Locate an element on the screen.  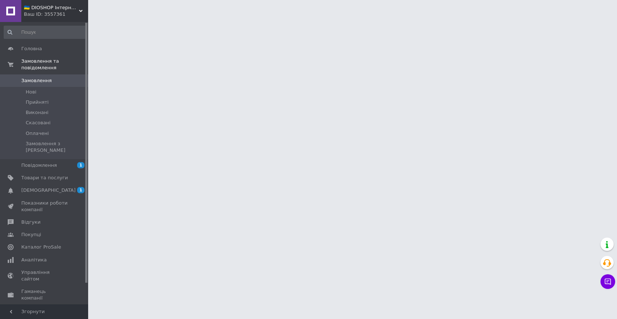
span: 🇺🇦 DIOSHOP Інтернет-магазин is located at coordinates (51, 8).